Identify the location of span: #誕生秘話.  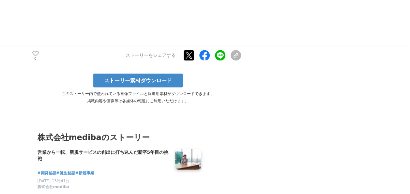
(66, 173).